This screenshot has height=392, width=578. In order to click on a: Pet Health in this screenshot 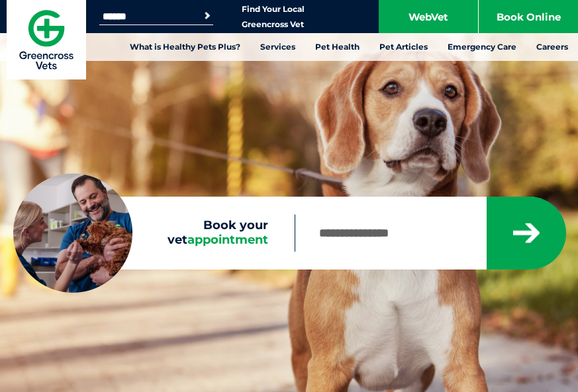, I will do `click(337, 47)`.